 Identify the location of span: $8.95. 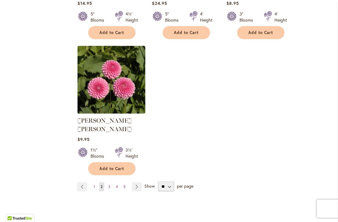
(233, 3).